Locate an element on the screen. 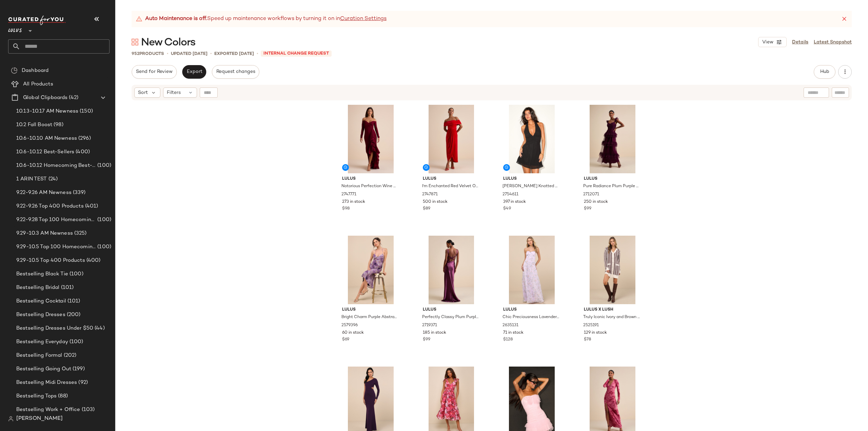  span: Bestselling Formal is located at coordinates (40, 355).